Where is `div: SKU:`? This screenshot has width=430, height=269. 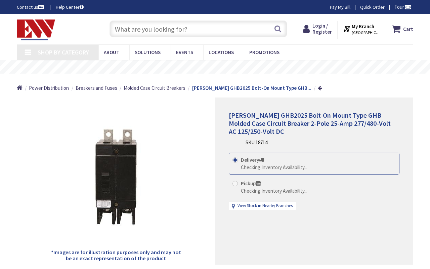 div: SKU: is located at coordinates (256, 142).